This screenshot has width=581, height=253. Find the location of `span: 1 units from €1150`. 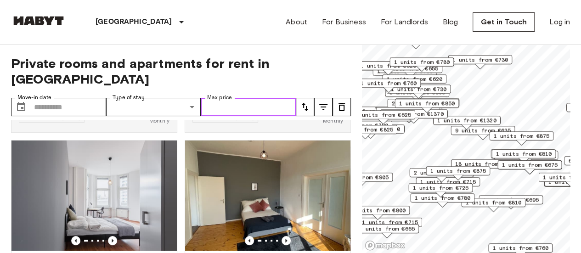

span: 1 units from €1150 is located at coordinates (371, 129).